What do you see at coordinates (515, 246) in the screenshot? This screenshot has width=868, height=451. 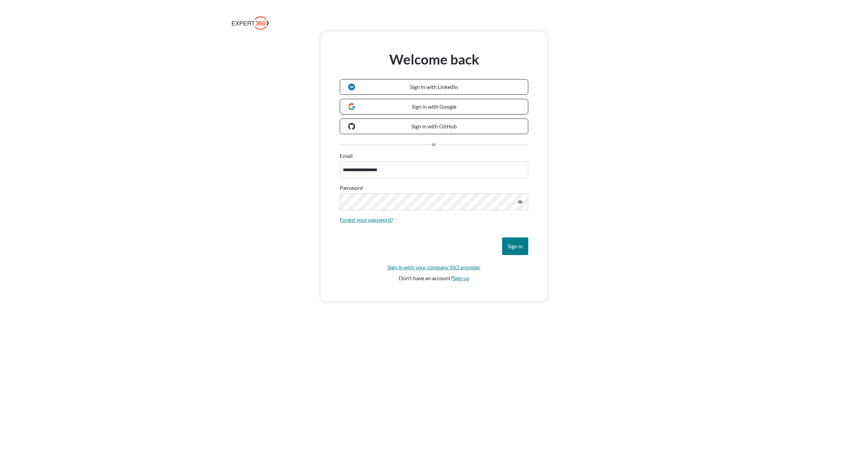 I see `span: Sign in` at bounding box center [515, 246].